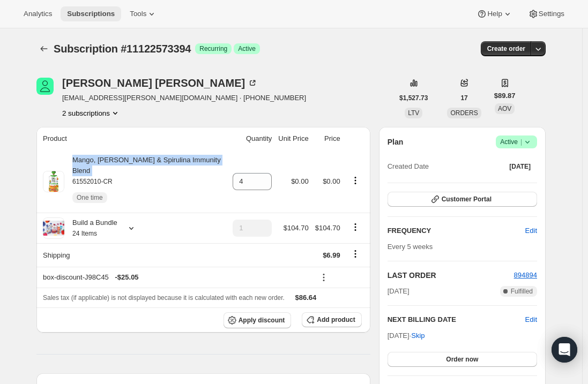 This screenshot has height=384, width=588. I want to click on span: Create order, so click(506, 48).